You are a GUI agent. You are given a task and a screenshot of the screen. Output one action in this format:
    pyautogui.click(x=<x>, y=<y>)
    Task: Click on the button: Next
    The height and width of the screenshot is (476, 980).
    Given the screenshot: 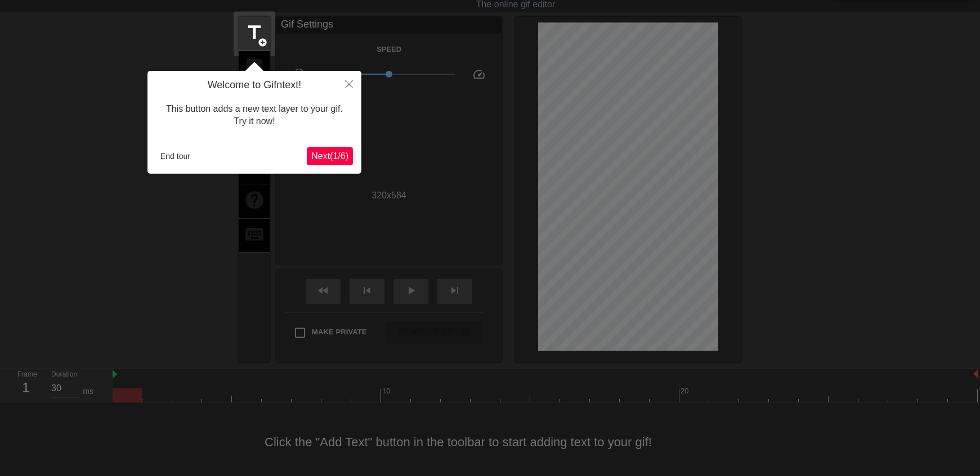 What is the action you would take?
    pyautogui.click(x=330, y=156)
    